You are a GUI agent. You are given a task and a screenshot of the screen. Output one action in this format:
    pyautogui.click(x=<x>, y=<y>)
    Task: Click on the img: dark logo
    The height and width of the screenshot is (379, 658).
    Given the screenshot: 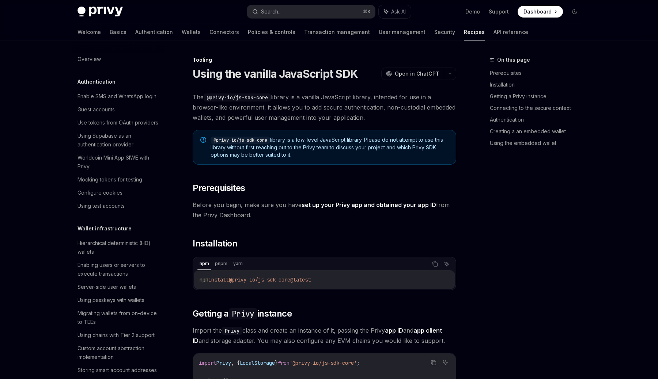 What is the action you would take?
    pyautogui.click(x=100, y=12)
    